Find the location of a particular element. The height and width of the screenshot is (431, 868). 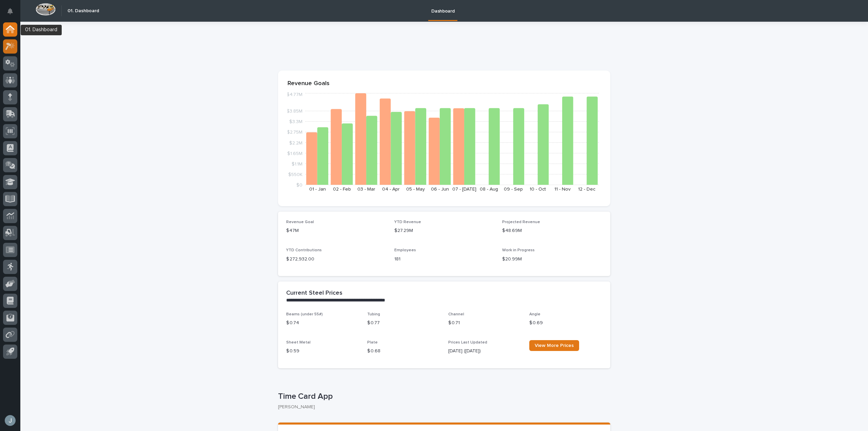

p: $48.69M is located at coordinates (552, 231).